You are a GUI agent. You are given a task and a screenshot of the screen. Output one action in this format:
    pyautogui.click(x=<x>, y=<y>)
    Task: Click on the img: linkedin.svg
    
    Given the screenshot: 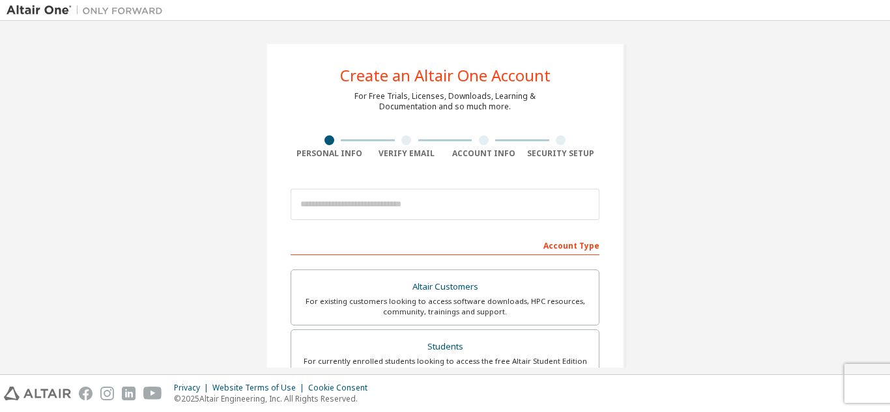 What is the action you would take?
    pyautogui.click(x=128, y=393)
    